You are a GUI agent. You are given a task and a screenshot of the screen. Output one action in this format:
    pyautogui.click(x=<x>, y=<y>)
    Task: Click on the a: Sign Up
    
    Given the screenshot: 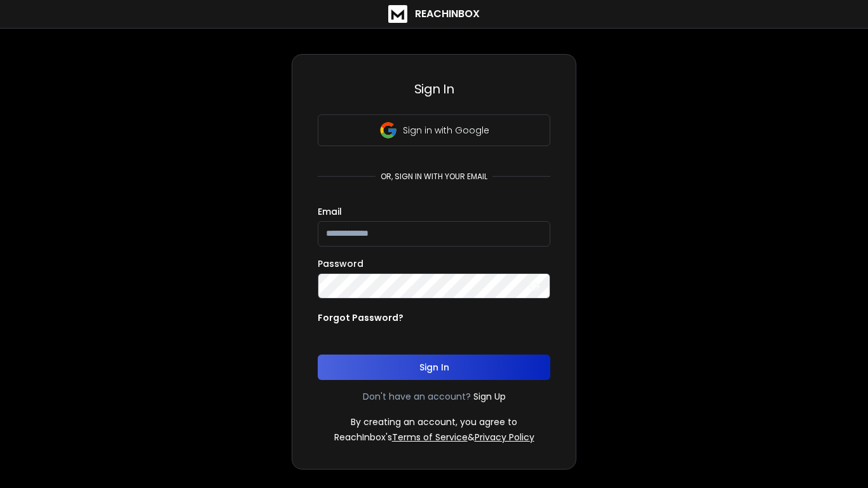 What is the action you would take?
    pyautogui.click(x=489, y=396)
    